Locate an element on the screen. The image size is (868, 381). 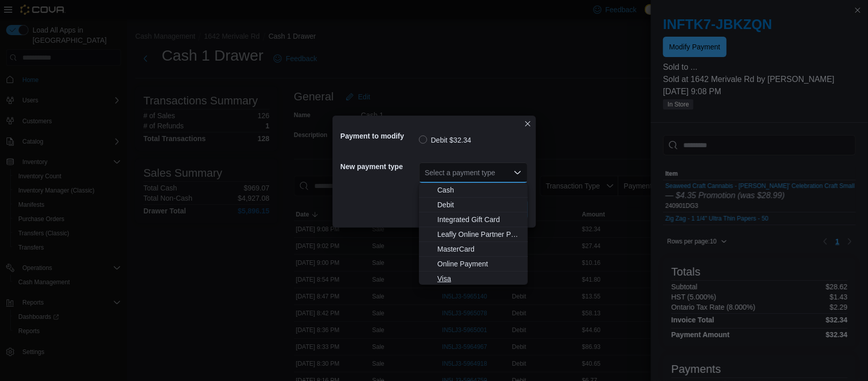
button: MasterCard is located at coordinates (474, 249).